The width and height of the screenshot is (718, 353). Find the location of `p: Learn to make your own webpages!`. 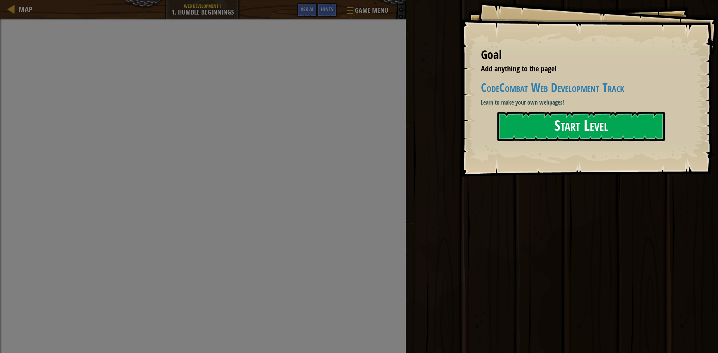

p: Learn to make your own webpages! is located at coordinates (581, 102).